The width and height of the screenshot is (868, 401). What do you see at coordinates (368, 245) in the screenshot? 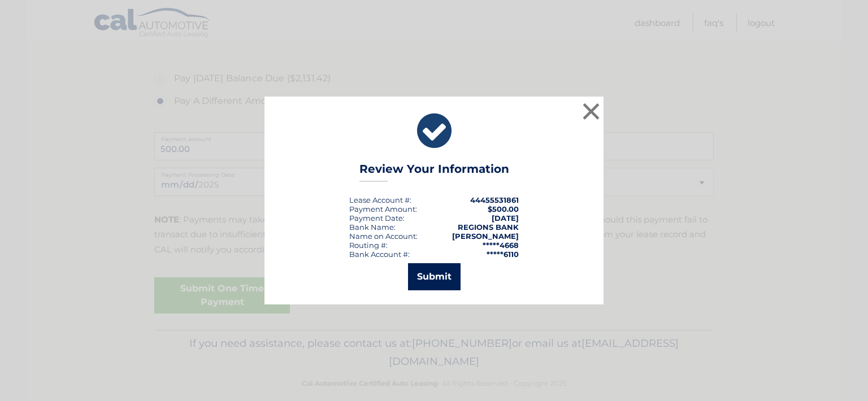
I see `div: Routing #:` at bounding box center [368, 245].